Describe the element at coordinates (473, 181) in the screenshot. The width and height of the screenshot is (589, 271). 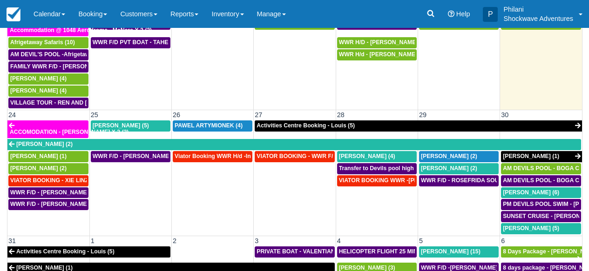
I see `span: WWR F/D - ROSEFRIDA SOUER X 2 (2)` at that location.